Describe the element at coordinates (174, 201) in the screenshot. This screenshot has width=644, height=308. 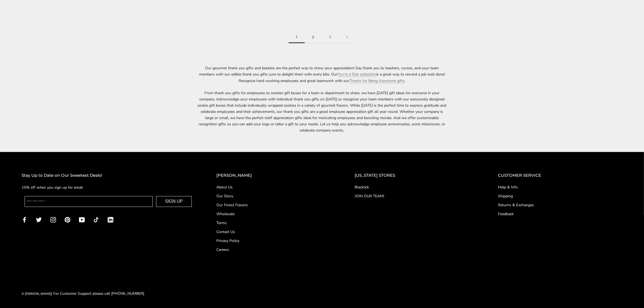
I see `button: SIGN UP` at that location.